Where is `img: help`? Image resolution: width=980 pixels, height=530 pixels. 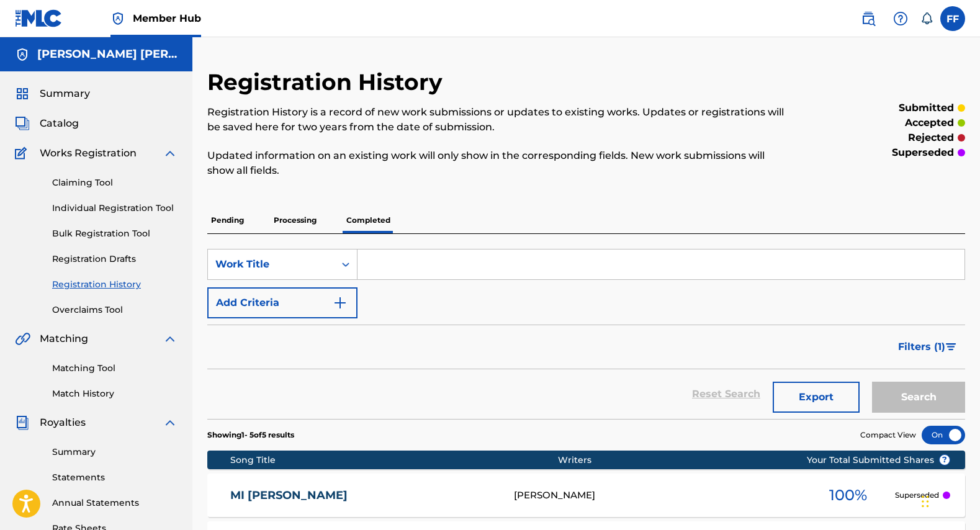
img: help is located at coordinates (901, 18).